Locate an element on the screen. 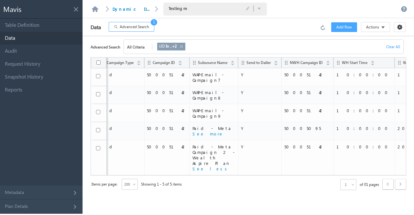 This screenshot has width=414, height=215. div: UID ,, is located at coordinates (168, 47).